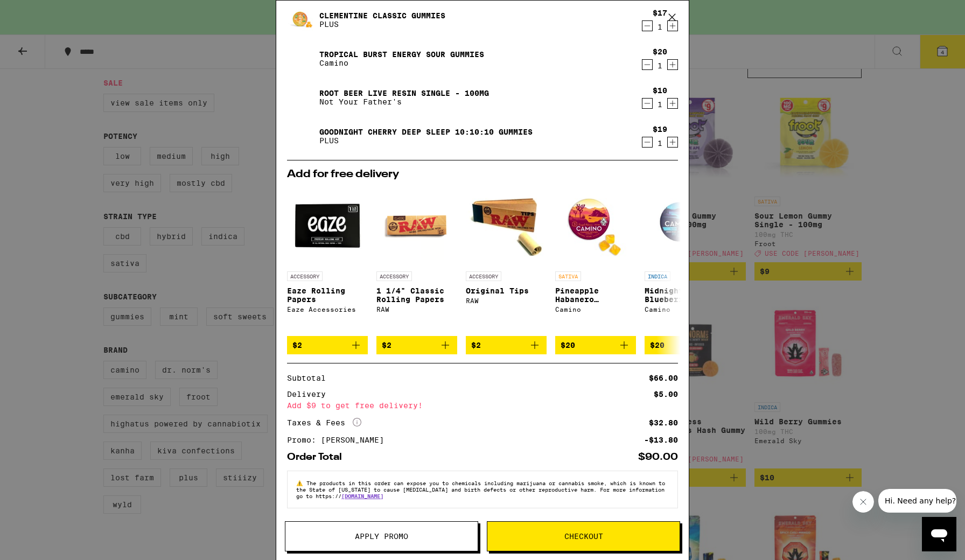 The width and height of the screenshot is (965, 560). Describe the element at coordinates (404, 102) in the screenshot. I see `p: Not Your Father's` at that location.